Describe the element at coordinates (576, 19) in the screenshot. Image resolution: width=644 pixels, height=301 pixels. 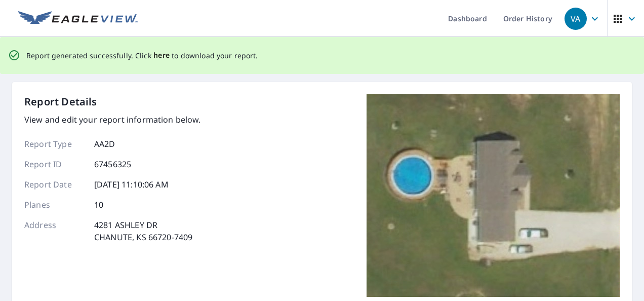
I see `div: VA` at that location.